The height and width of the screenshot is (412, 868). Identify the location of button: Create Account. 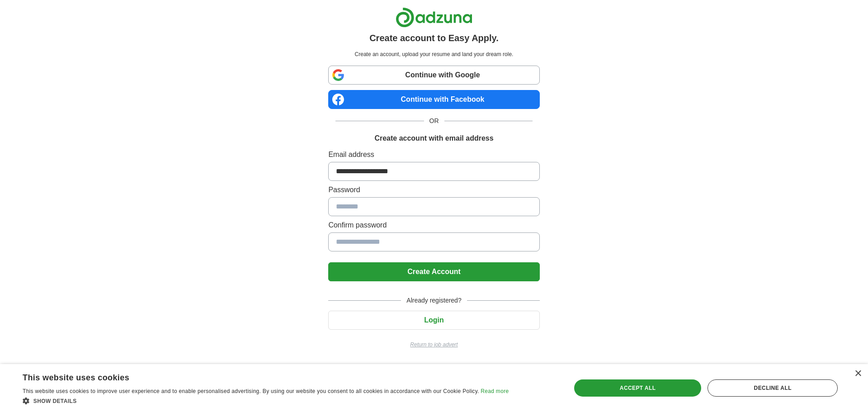
(434, 271).